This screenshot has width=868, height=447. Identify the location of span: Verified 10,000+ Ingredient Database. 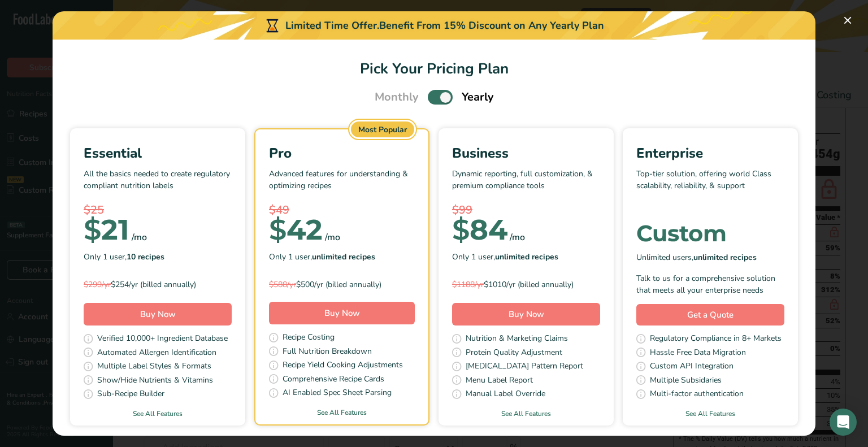
(162, 339).